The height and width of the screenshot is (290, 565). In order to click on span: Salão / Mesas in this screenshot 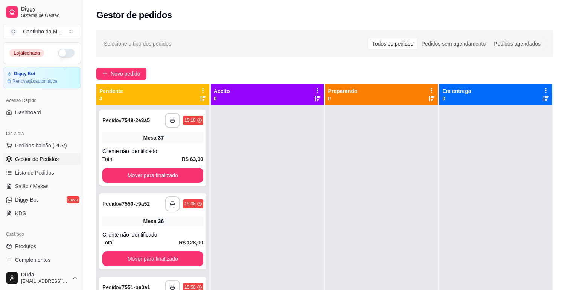, I will do `click(32, 186)`.